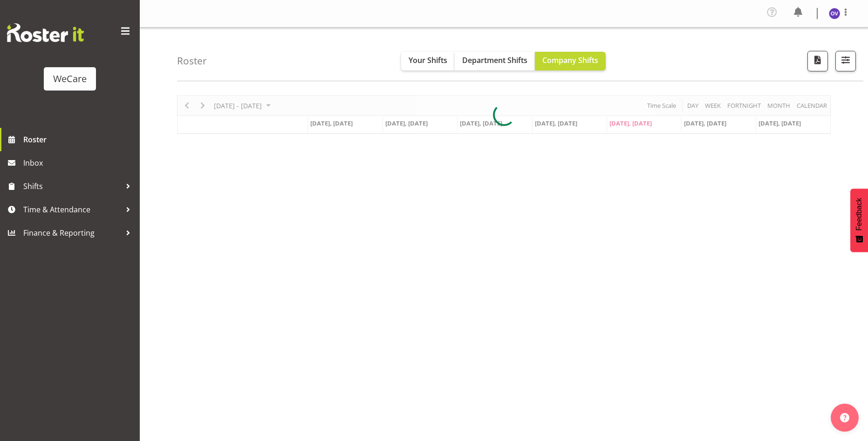 This screenshot has width=868, height=441. Describe the element at coordinates (72, 209) in the screenshot. I see `span: Time & Attendance` at that location.